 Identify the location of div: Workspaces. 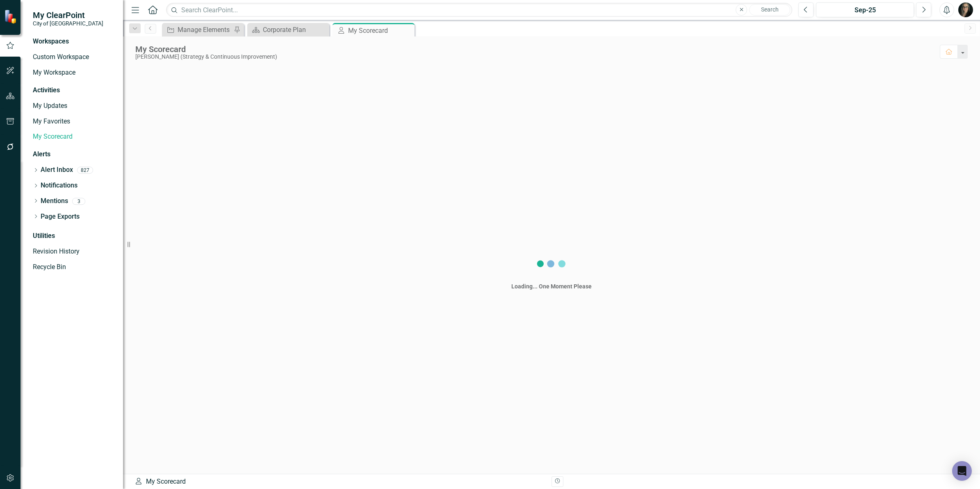
(51, 41).